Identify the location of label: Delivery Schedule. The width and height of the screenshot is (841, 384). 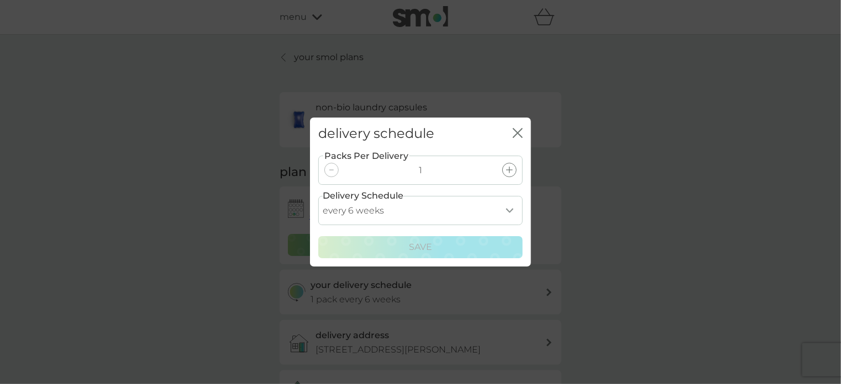
(363, 196).